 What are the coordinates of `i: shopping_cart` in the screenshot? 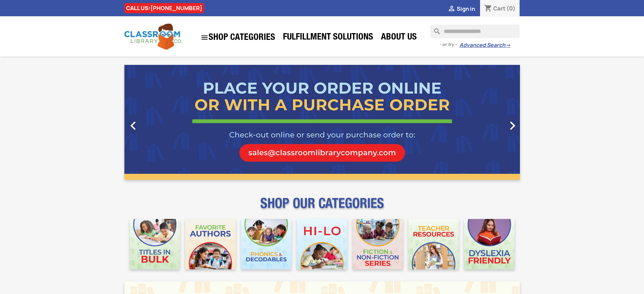 It's located at (488, 9).